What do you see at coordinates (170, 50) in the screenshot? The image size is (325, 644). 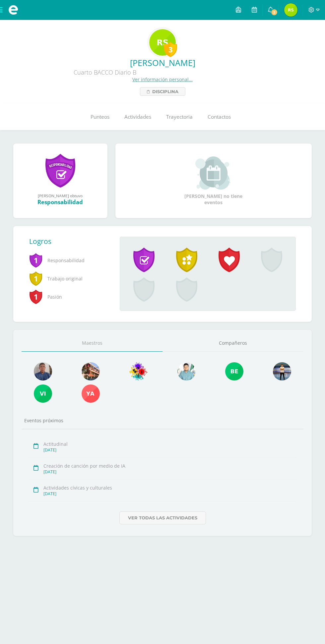 I see `div: 3` at bounding box center [170, 50].